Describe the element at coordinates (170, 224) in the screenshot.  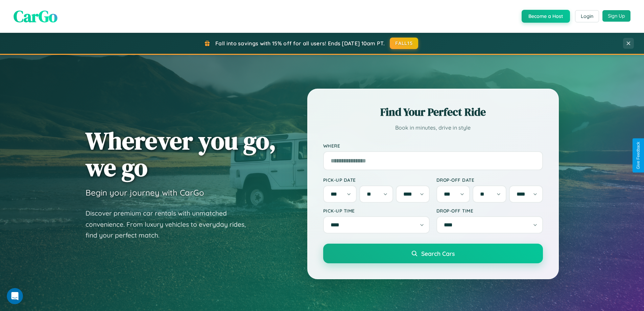
I see `p: Discover premium car rentals with unmatched convenience. From luxury vehicles to everyday rides, ...` at that location.